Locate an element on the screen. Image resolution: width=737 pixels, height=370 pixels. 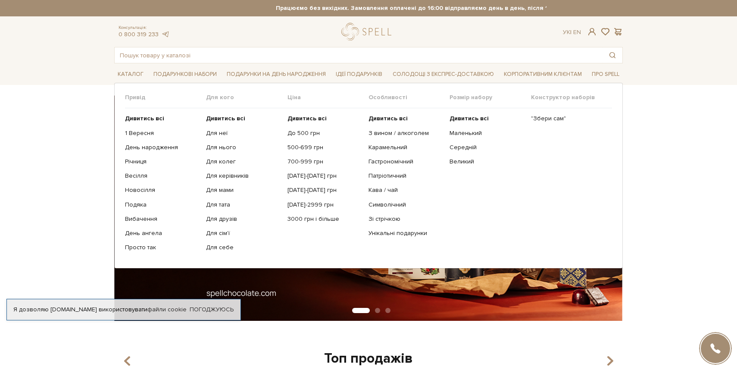
a: 700-999 грн is located at coordinates (325, 162).